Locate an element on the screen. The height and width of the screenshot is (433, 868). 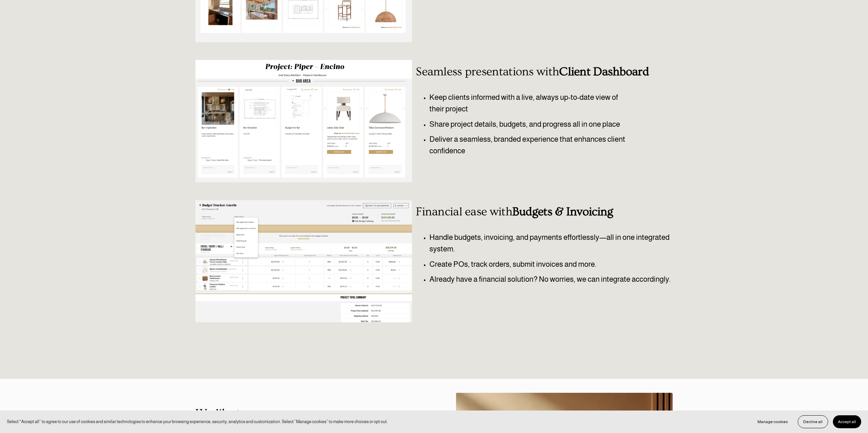
h3: Seamless presentations with is located at coordinates (534, 72).